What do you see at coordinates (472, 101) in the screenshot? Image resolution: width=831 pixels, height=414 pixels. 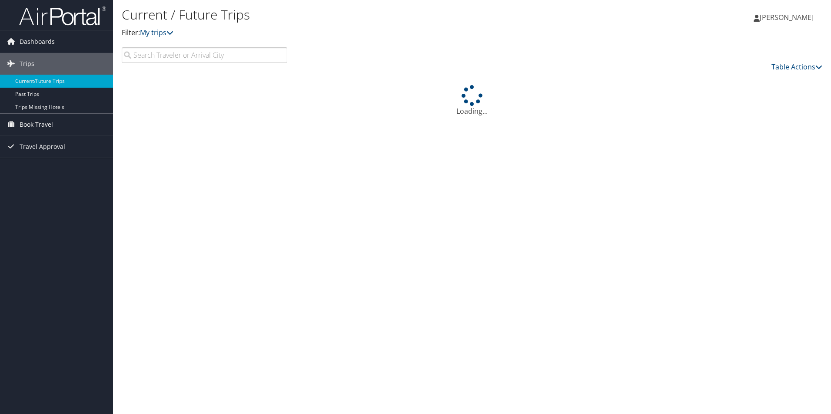 I see `div: Loading...` at bounding box center [472, 101].